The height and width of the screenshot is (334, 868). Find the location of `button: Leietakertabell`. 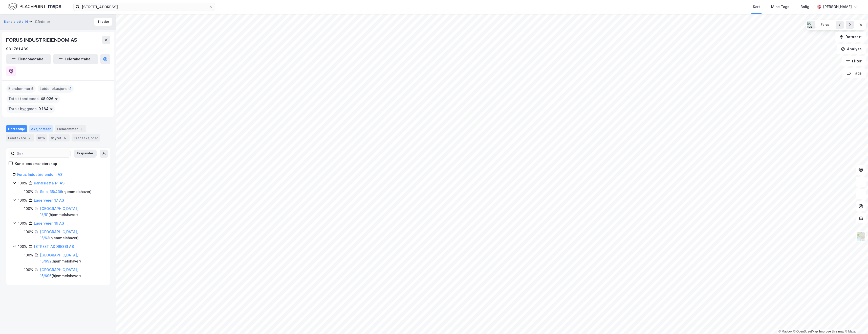

button: Leietakertabell is located at coordinates (76, 59).